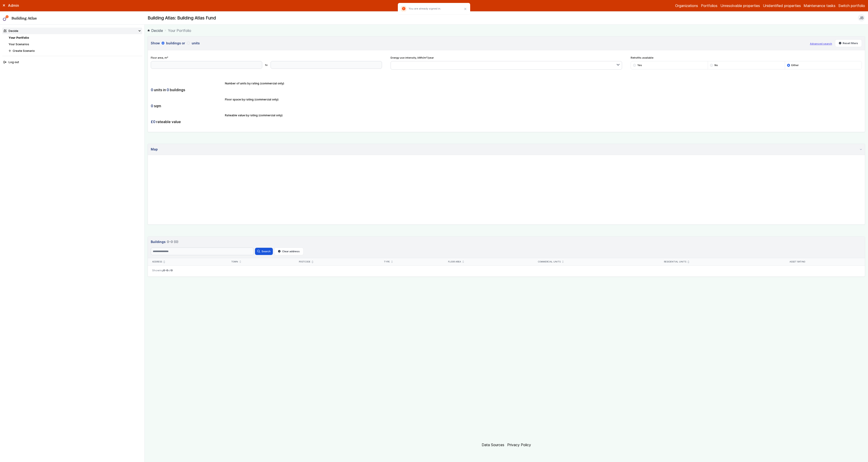 The width and height of the screenshot is (868, 462). Describe the element at coordinates (74, 50) in the screenshot. I see `button: Create Scenario` at that location.